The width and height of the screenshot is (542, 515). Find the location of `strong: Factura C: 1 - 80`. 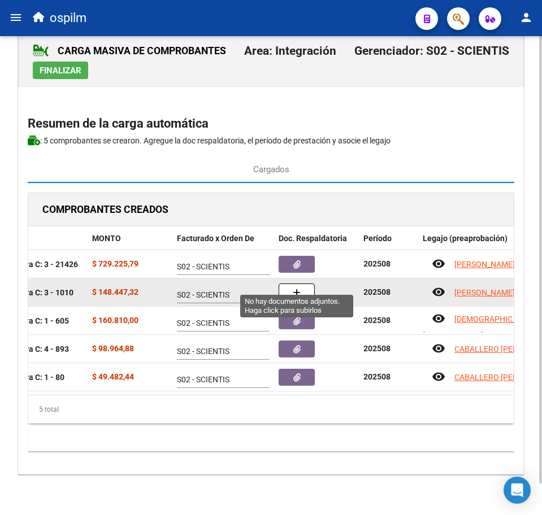

strong: Factura C: 1 - 80 is located at coordinates (35, 377).